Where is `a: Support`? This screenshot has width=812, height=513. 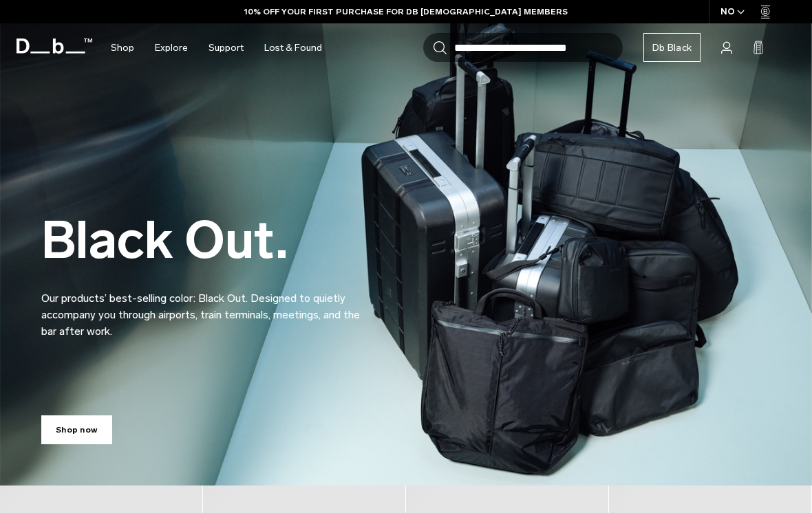 a: Support is located at coordinates (226, 47).